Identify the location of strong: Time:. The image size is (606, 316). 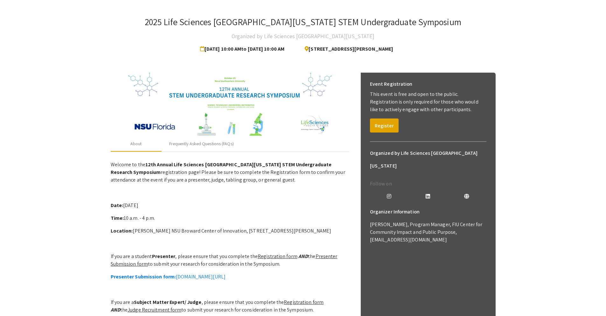
(117, 218).